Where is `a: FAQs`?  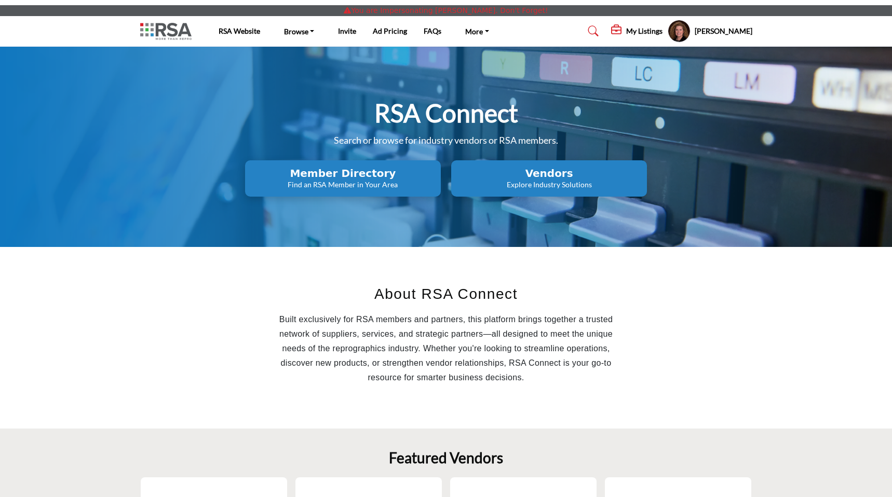
a: FAQs is located at coordinates (432, 31).